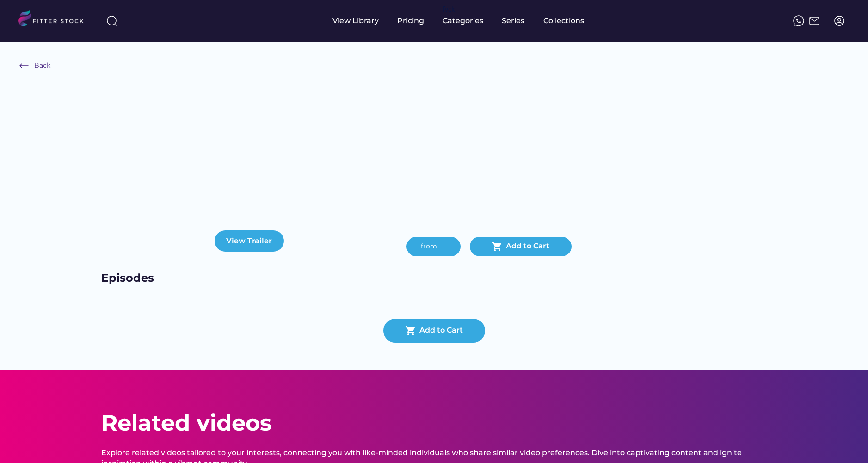  I want to click on div: Back, so click(42, 65).